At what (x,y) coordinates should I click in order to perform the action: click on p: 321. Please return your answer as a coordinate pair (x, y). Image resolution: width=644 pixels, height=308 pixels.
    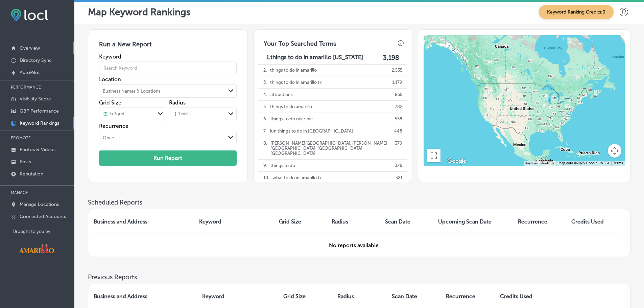
    Looking at the image, I should click on (399, 177).